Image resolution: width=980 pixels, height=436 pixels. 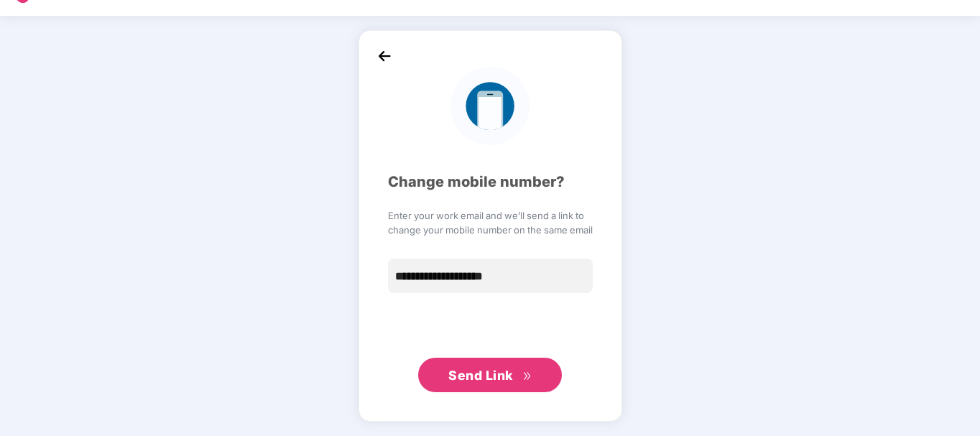 I want to click on span: change your mobile number on the same email, so click(x=490, y=230).